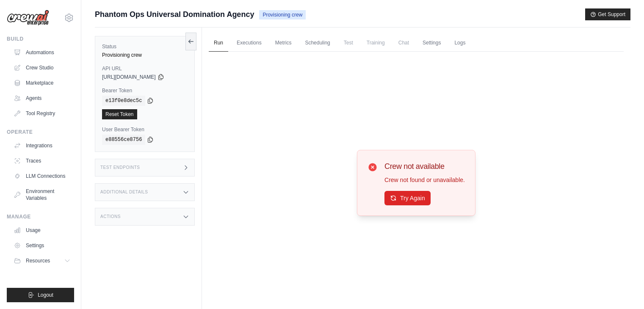 The image size is (644, 309). Describe the element at coordinates (349, 43) in the screenshot. I see `span: Test` at that location.